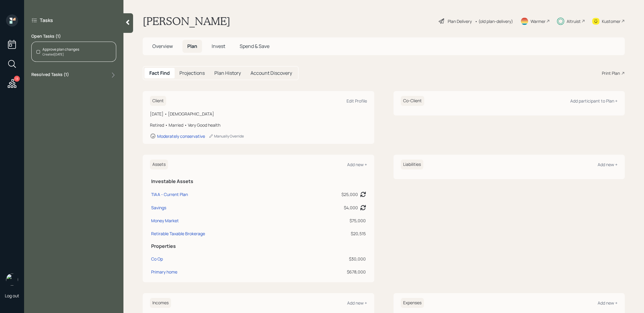 The image size is (644, 313). What do you see at coordinates (159, 164) in the screenshot?
I see `h6: Assets` at bounding box center [159, 164].